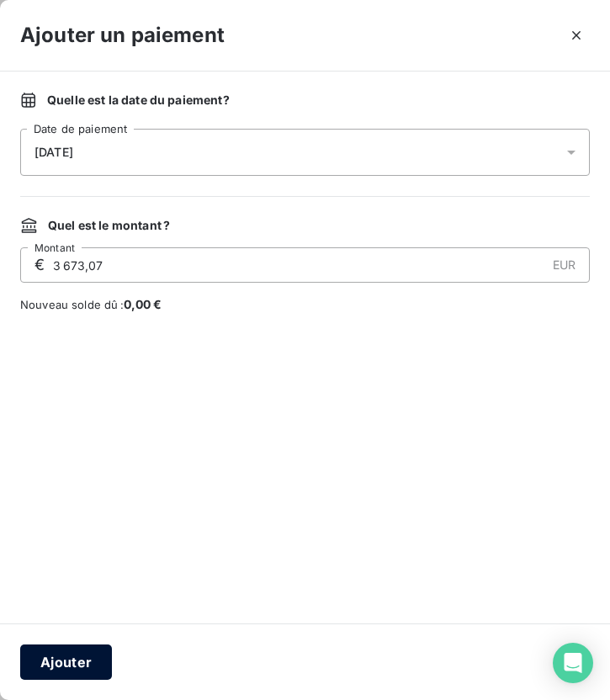  I want to click on span: Nouveau solde dû :, so click(305, 304).